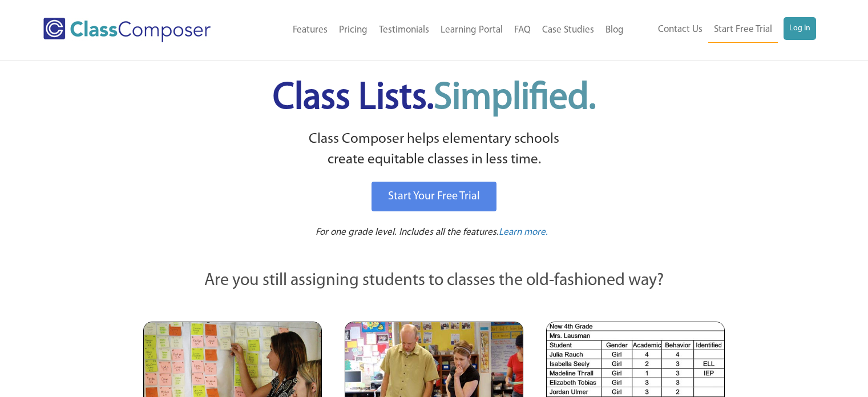  I want to click on p: Are you still assigning students to classes the old-fashioned way?, so click(434, 281).